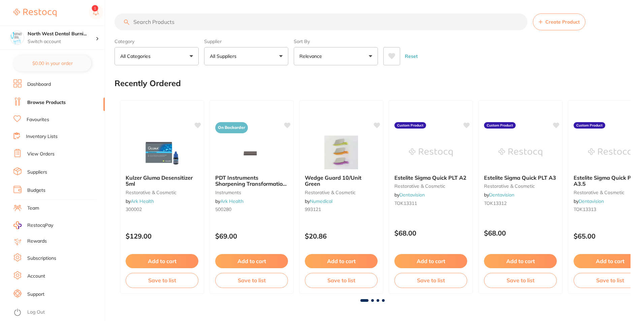 This screenshot has width=644, height=321. I want to click on label: Category, so click(157, 41).